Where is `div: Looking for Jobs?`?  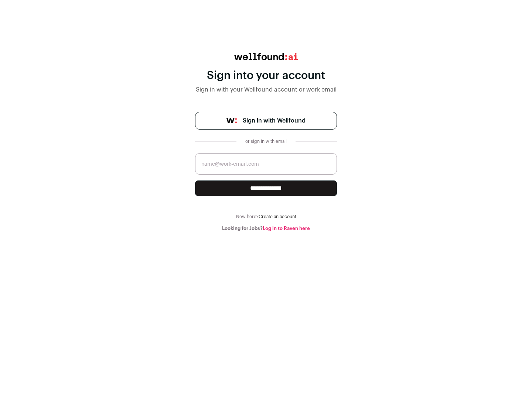
div: Looking for Jobs? is located at coordinates (266, 229).